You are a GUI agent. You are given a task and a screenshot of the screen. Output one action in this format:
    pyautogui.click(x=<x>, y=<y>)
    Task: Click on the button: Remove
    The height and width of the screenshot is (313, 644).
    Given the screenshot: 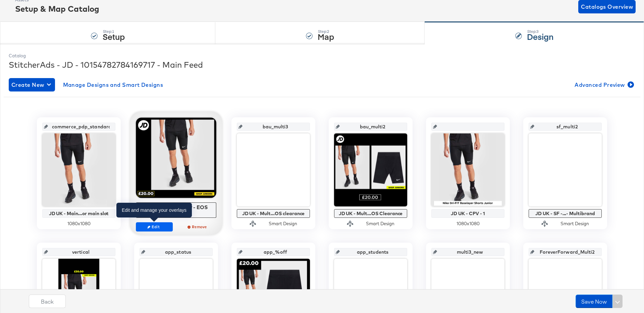 What is the action you would take?
    pyautogui.click(x=198, y=227)
    